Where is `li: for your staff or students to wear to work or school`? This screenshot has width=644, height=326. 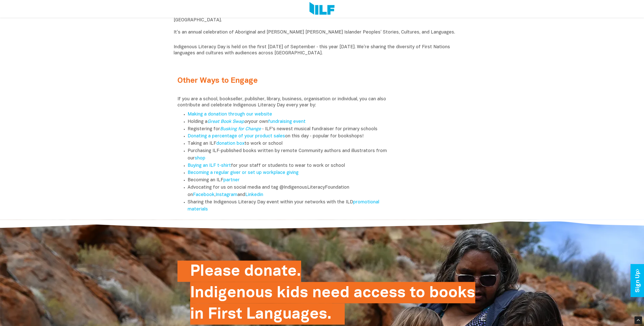 li: for your staff or students to wear to work or school is located at coordinates (290, 166).